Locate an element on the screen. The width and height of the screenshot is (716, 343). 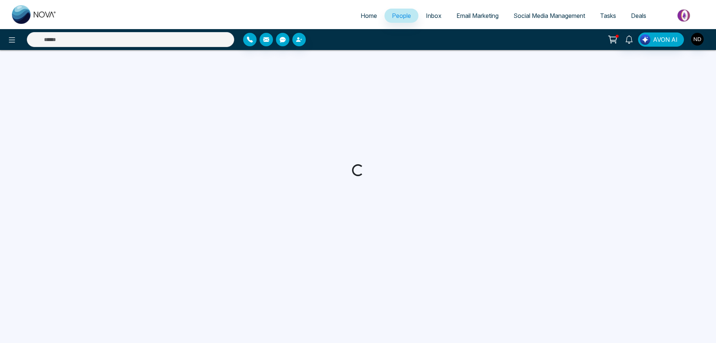
span: Tasks is located at coordinates (608, 16).